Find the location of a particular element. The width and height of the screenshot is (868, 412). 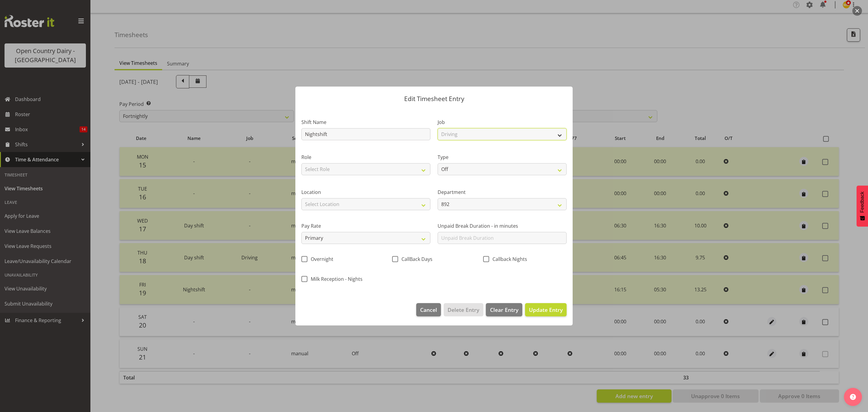

span: Overnight is located at coordinates (321, 259).